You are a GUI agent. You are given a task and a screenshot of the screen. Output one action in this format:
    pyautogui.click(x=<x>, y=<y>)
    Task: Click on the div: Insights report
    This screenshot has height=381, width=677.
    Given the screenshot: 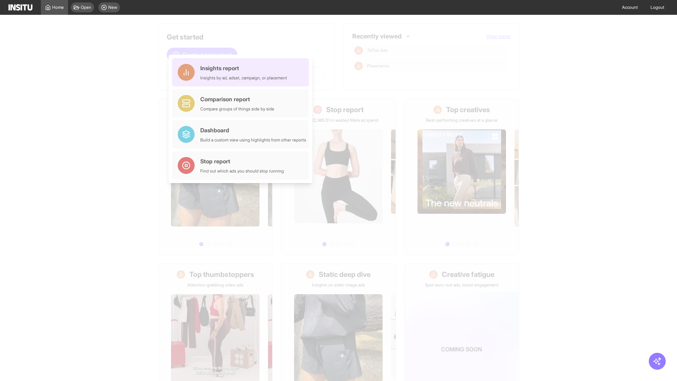 What is the action you would take?
    pyautogui.click(x=244, y=68)
    